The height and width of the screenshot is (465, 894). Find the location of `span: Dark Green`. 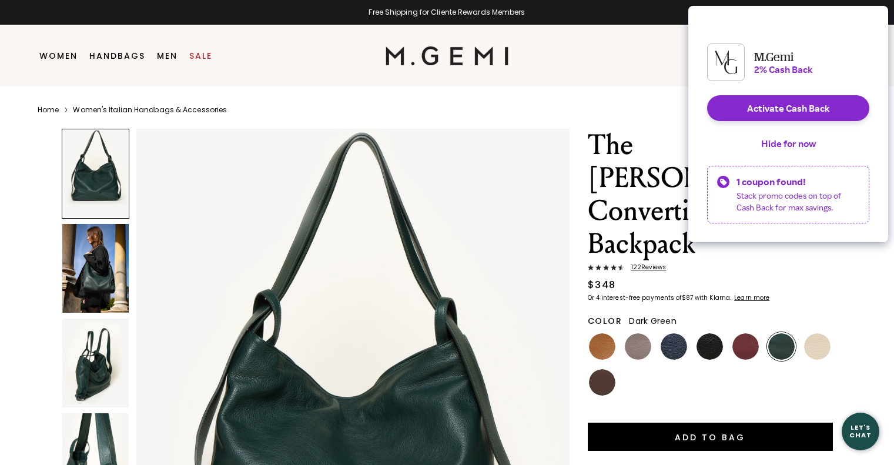

span: Dark Green is located at coordinates (652, 321).